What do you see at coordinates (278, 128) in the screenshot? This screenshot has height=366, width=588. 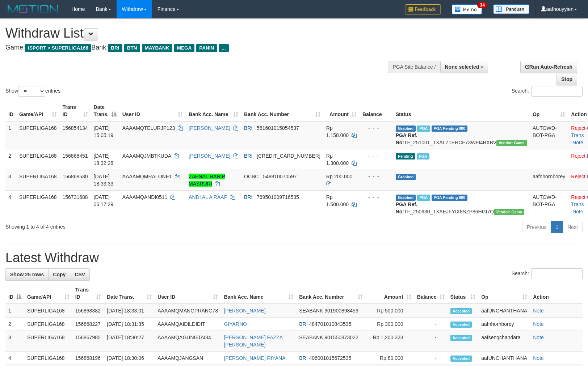 I see `span: Copy 561601015054537 to clipboard` at bounding box center [278, 128].